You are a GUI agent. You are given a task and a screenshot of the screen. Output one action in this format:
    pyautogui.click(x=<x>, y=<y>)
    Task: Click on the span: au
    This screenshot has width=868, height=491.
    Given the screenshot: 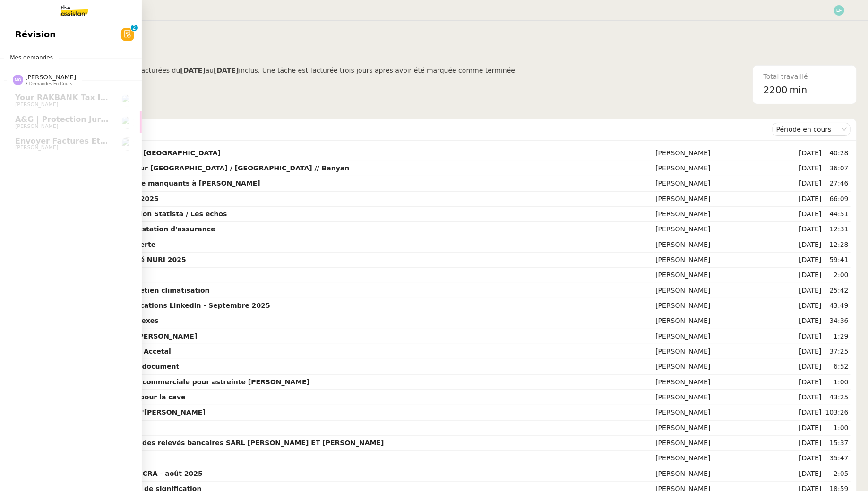 What is the action you would take?
    pyautogui.click(x=209, y=71)
    